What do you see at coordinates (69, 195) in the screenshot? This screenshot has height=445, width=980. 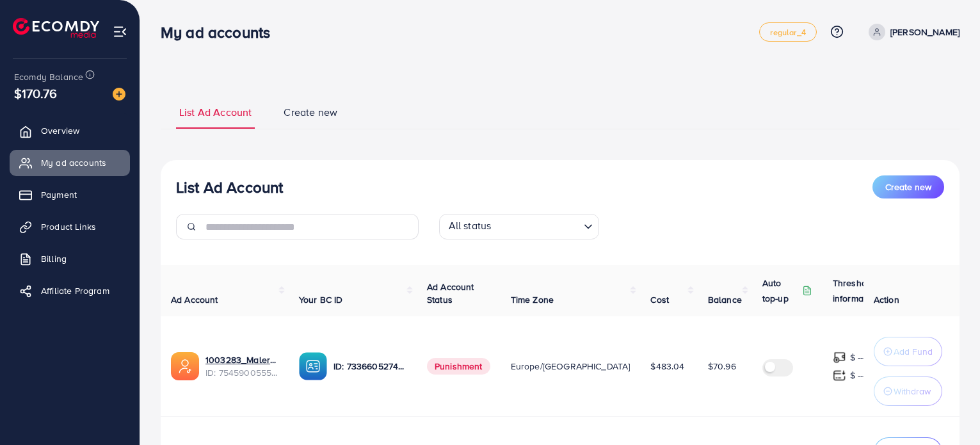 I see `a: Payment` at bounding box center [69, 195].